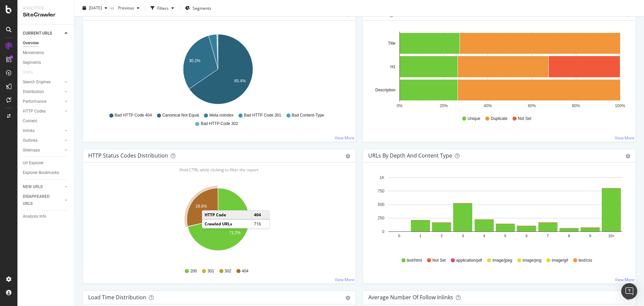 The image size is (644, 306). Describe the element at coordinates (43, 111) in the screenshot. I see `a: HTTP Codes` at that location.